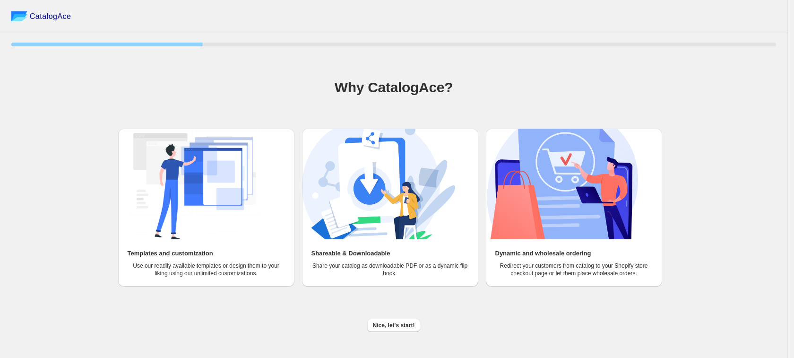 This screenshot has height=358, width=794. I want to click on button: Nice, let's start!, so click(394, 325).